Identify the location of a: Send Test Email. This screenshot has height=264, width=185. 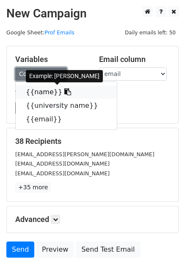
(108, 249).